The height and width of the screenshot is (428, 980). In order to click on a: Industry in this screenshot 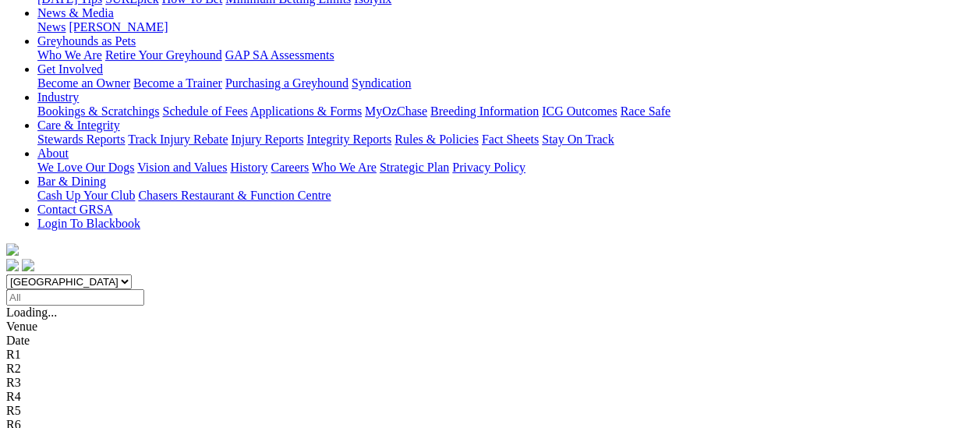, I will do `click(57, 97)`.